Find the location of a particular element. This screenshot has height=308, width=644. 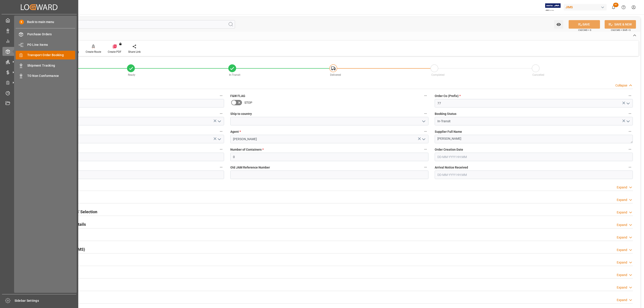

input: Search Fields is located at coordinates (128, 25).